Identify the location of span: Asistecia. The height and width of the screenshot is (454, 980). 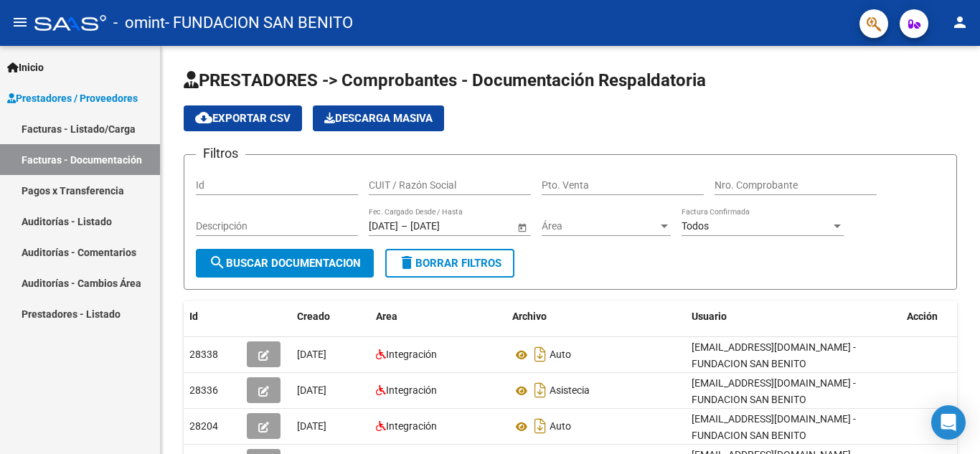
(570, 391).